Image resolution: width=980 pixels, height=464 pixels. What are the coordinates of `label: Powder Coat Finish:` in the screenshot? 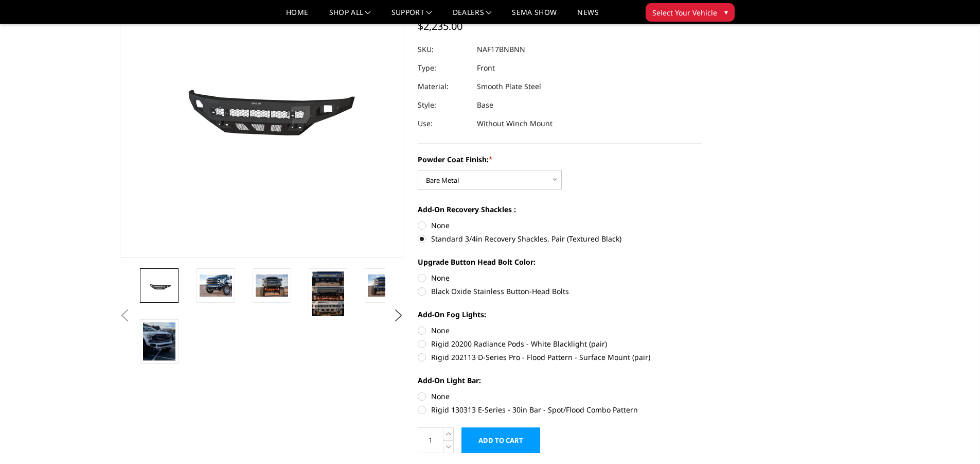 It's located at (560, 159).